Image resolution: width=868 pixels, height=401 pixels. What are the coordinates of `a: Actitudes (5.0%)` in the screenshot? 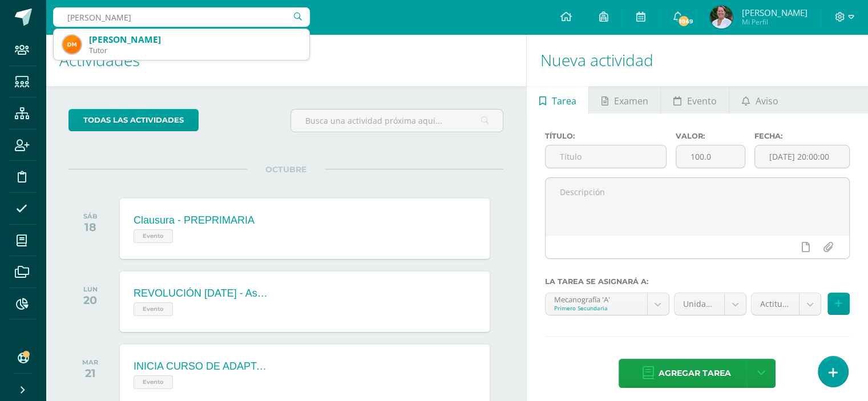 It's located at (785, 304).